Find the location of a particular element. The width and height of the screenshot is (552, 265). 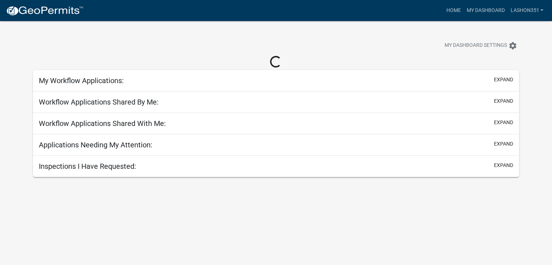

h5: Workflow Applications Shared With Me: is located at coordinates (102, 123).